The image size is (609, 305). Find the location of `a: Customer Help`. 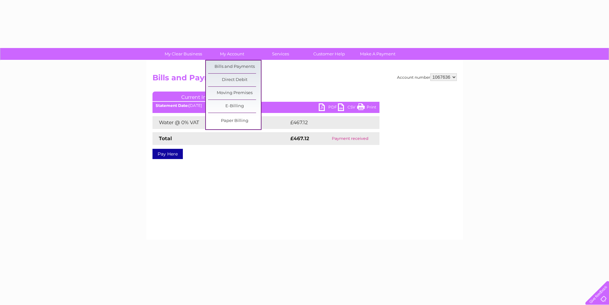

a: Customer Help is located at coordinates (329, 54).